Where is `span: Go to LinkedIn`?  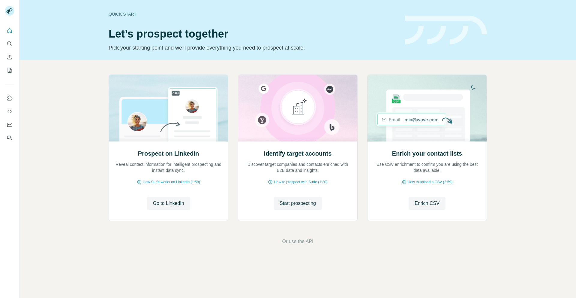 span: Go to LinkedIn is located at coordinates (168, 203).